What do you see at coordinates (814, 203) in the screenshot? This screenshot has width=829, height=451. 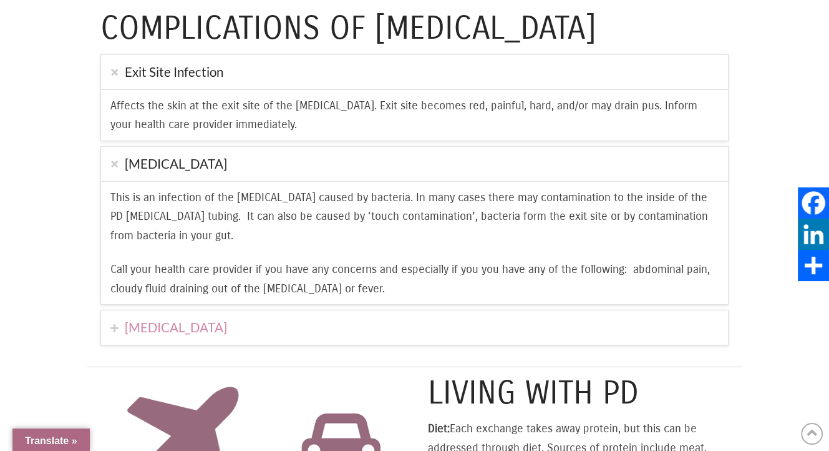 I see `a: Facebook` at bounding box center [814, 203].